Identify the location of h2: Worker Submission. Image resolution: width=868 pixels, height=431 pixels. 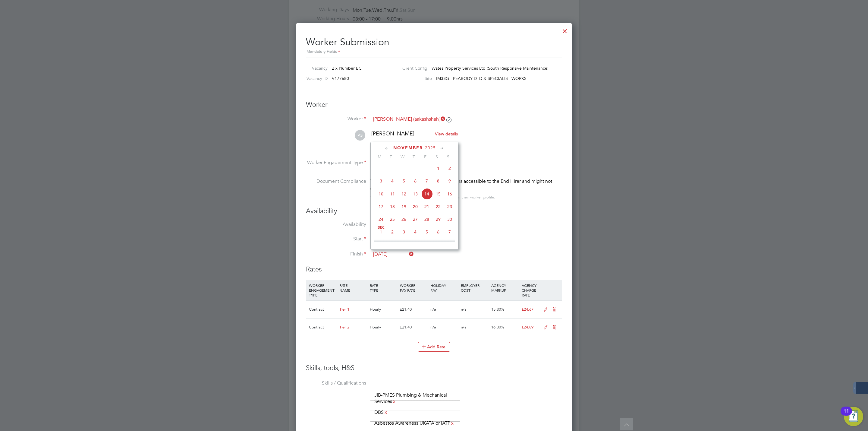
(434, 43).